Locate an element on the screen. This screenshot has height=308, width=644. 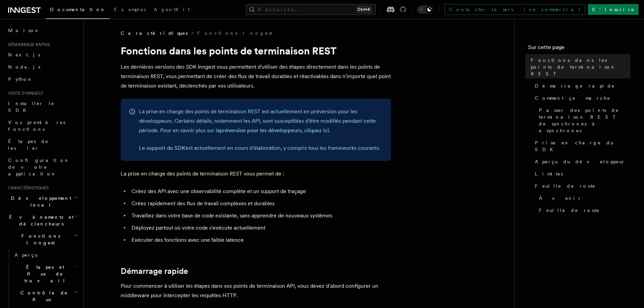
font: La prise en charge des points de terminaison REST vous permet de : is located at coordinates (202, 174).